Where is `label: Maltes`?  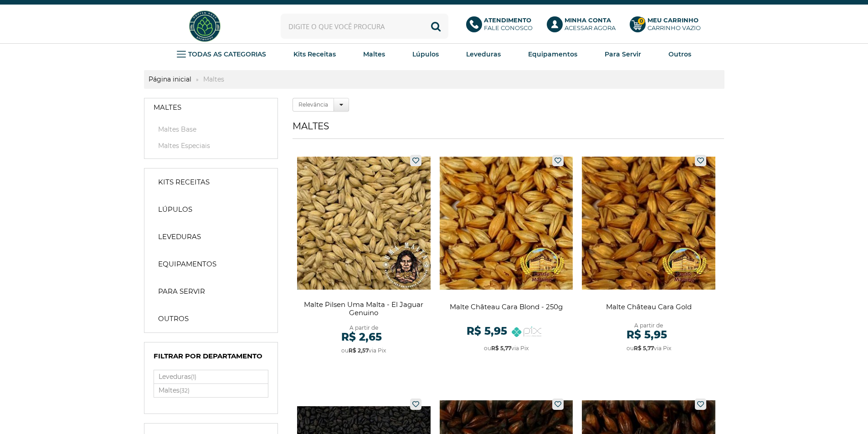
label: Maltes is located at coordinates (211, 390).